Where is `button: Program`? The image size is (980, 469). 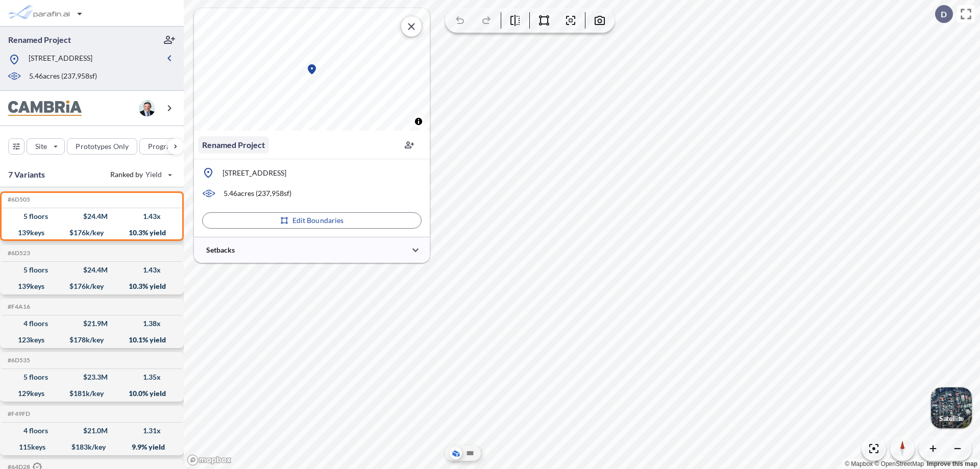 button: Program is located at coordinates (167, 146).